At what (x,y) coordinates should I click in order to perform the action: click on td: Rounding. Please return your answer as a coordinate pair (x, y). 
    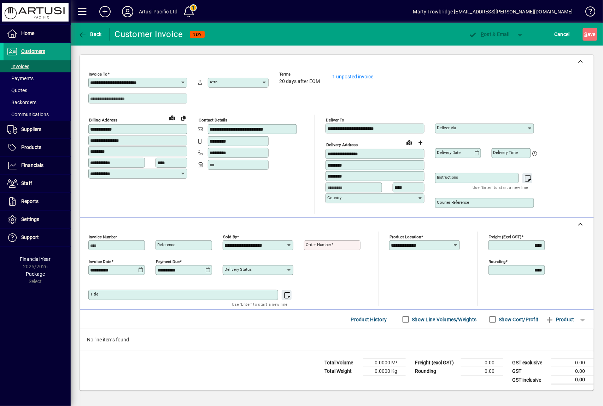
    Looking at the image, I should click on (436, 372).